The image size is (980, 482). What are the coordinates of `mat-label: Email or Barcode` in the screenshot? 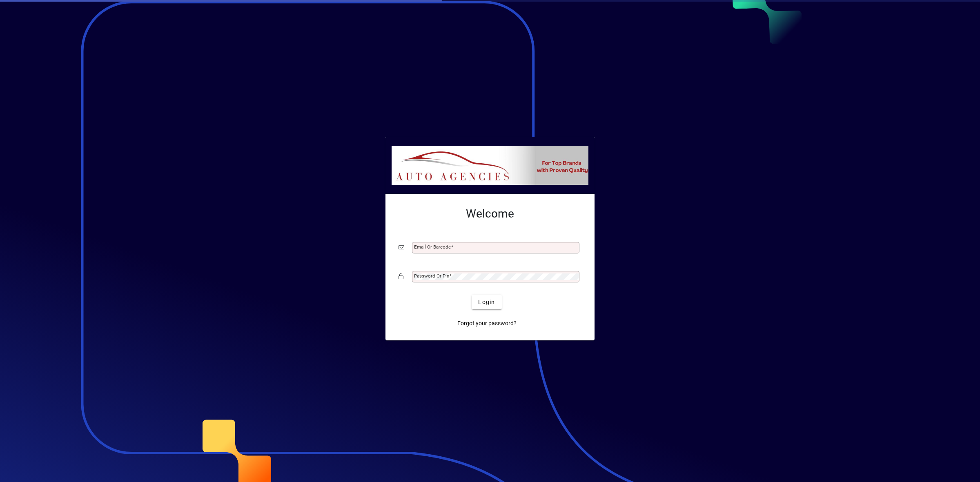 It's located at (432, 247).